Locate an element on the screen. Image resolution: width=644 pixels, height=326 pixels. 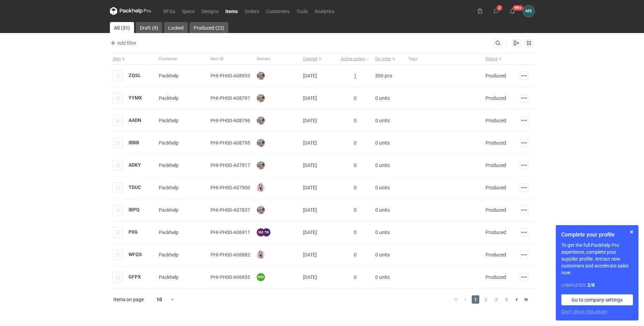
span: Tags is located at coordinates (413, 59).